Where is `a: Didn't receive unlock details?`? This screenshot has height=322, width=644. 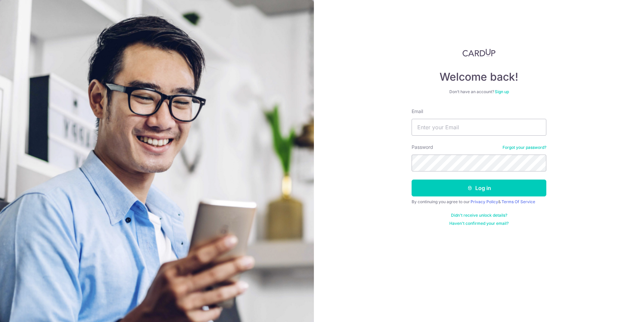 a: Didn't receive unlock details? is located at coordinates (479, 215).